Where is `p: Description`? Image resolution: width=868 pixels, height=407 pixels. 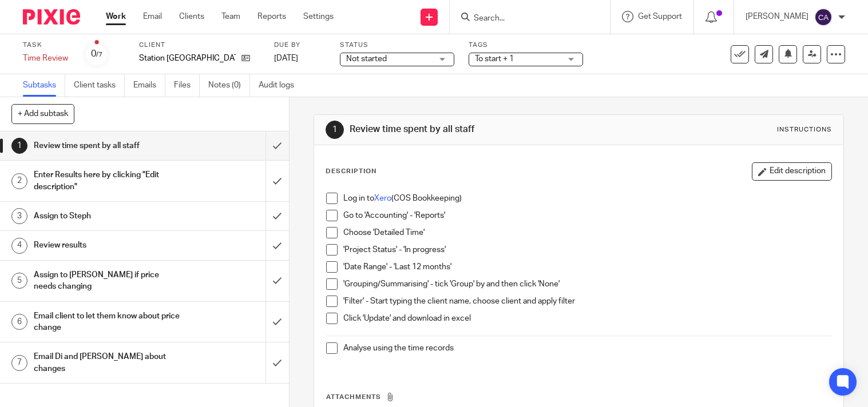 p: Description is located at coordinates (351, 172).